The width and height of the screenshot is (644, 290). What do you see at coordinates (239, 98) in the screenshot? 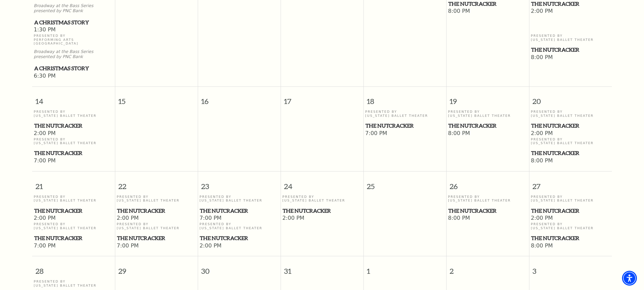
I see `span: 16` at bounding box center [239, 98].